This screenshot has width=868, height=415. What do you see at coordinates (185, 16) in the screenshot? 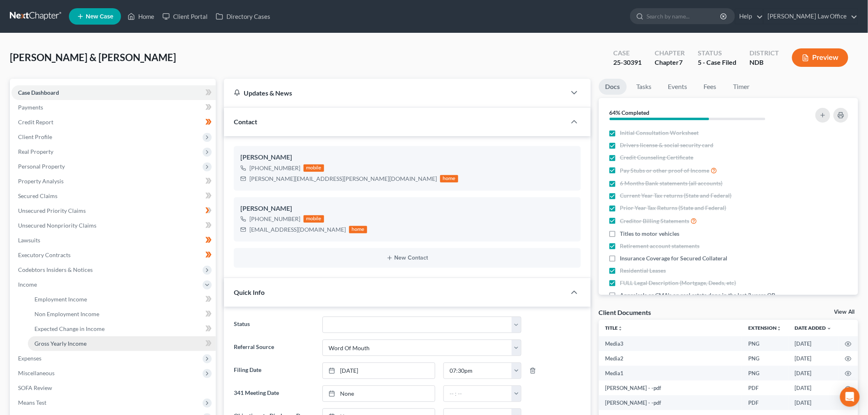
I see `a: Client Portal` at bounding box center [185, 16].